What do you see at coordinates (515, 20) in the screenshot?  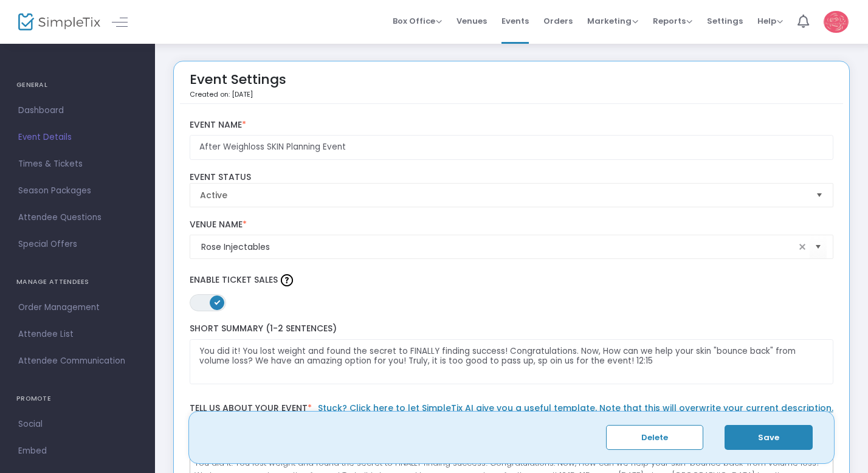 I see `span: Events` at bounding box center [515, 20].